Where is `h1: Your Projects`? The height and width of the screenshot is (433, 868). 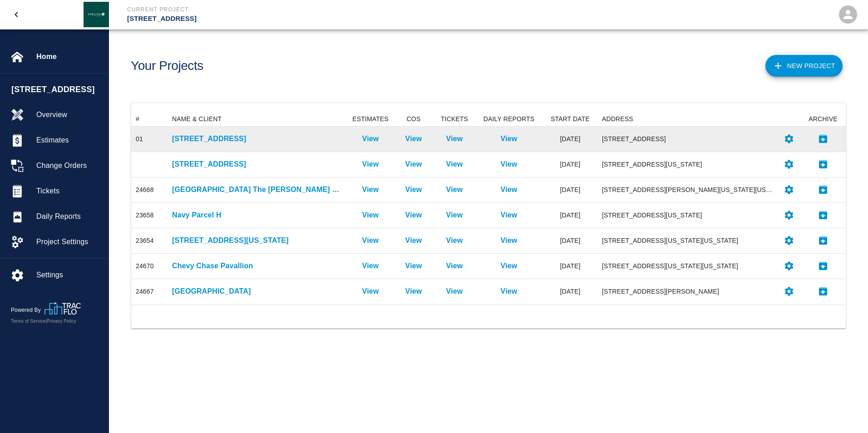 h1: Your Projects is located at coordinates (167, 65).